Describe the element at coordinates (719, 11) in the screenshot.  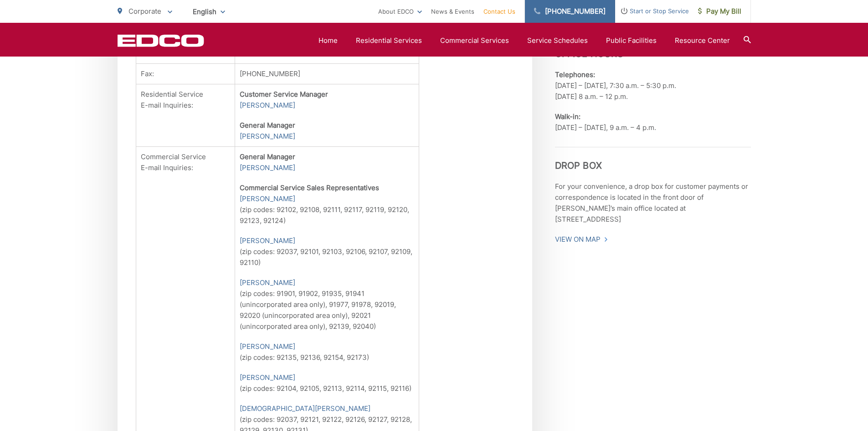
I see `span: Pay My Bill` at that location.